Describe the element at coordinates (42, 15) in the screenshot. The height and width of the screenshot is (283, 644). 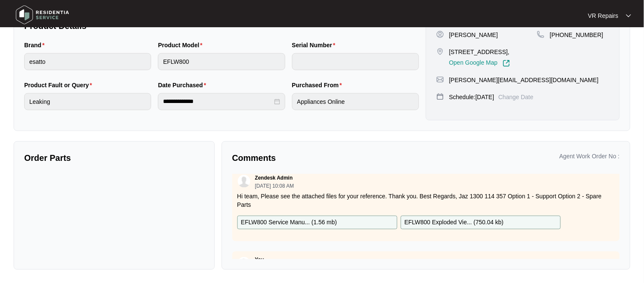
I see `img: residentia service logo` at that location.